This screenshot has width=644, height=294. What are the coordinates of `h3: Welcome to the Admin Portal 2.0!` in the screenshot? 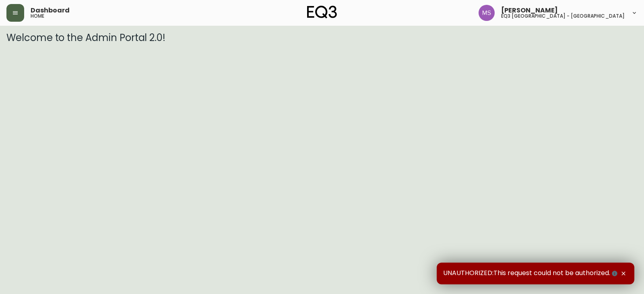 It's located at (322, 38).